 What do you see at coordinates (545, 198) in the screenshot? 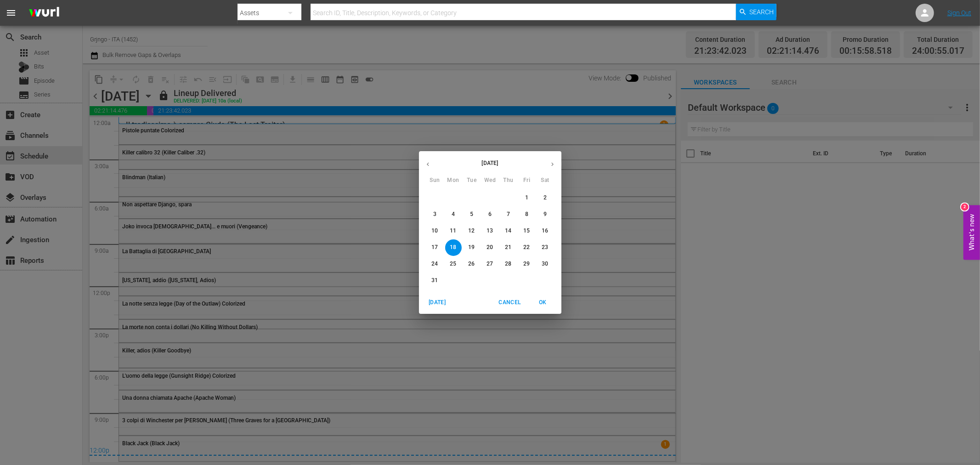
I see `button: 2` at bounding box center [545, 198].